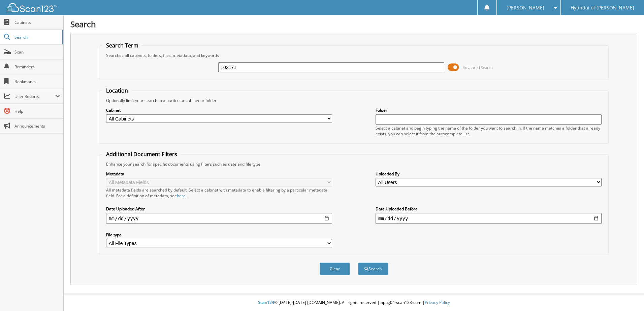 Image resolution: width=644 pixels, height=311 pixels. I want to click on label: Folder, so click(488, 110).